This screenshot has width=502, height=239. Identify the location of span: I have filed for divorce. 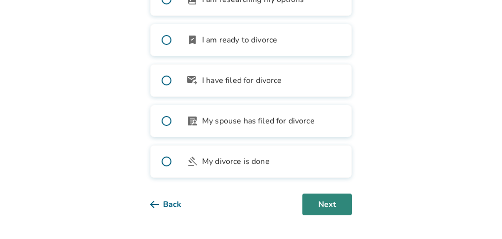
(242, 81).